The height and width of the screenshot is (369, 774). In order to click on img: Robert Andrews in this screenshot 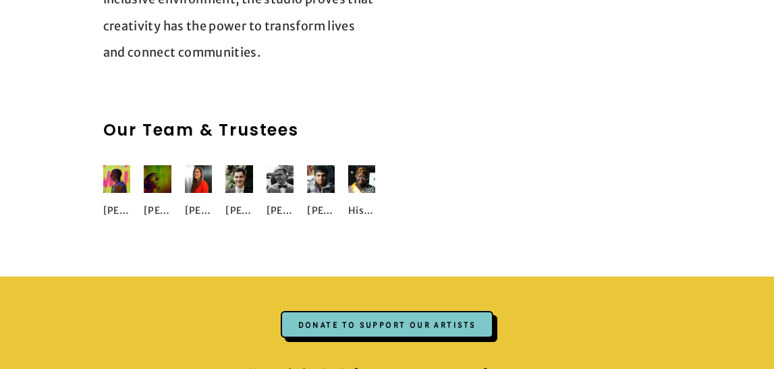, I will do `click(239, 179)`.